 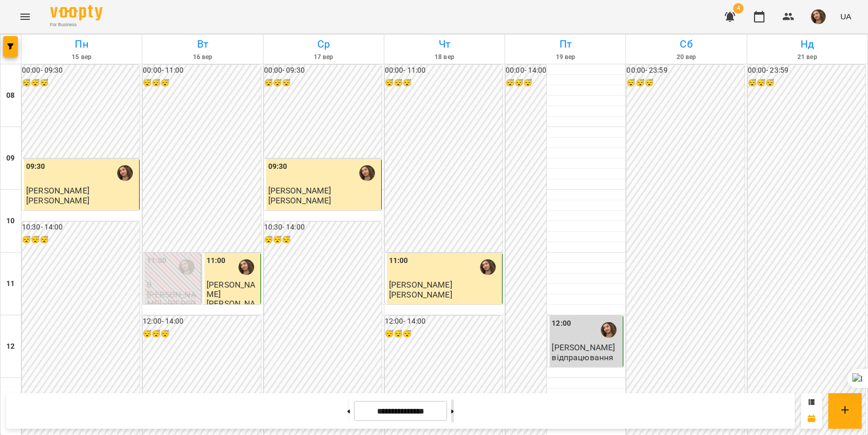 What do you see at coordinates (203, 44) in the screenshot?
I see `h6: Вт` at bounding box center [203, 44].